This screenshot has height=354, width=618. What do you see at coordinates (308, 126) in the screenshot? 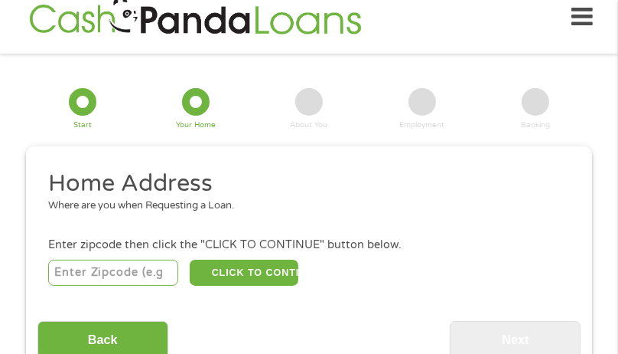
I see `div: About You` at bounding box center [308, 126].